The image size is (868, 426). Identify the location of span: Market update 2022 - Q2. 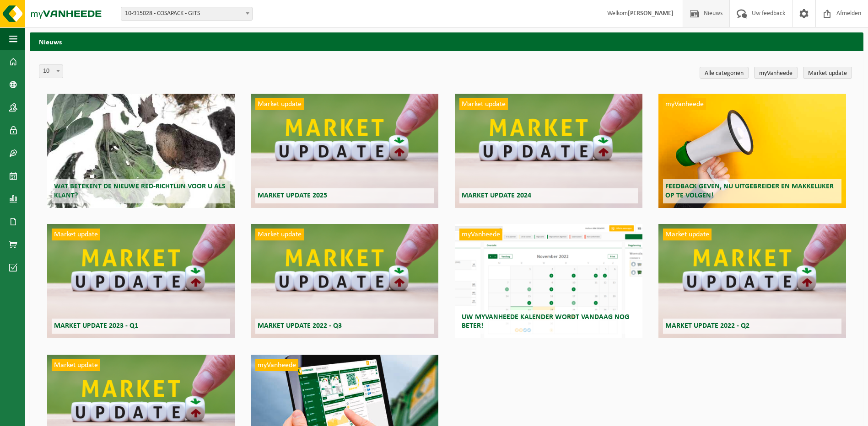
(707, 326).